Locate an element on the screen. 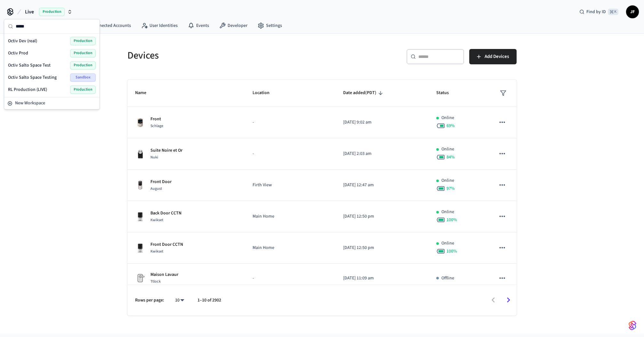 This screenshot has width=644, height=337. button: Go to next page is located at coordinates (508, 300).